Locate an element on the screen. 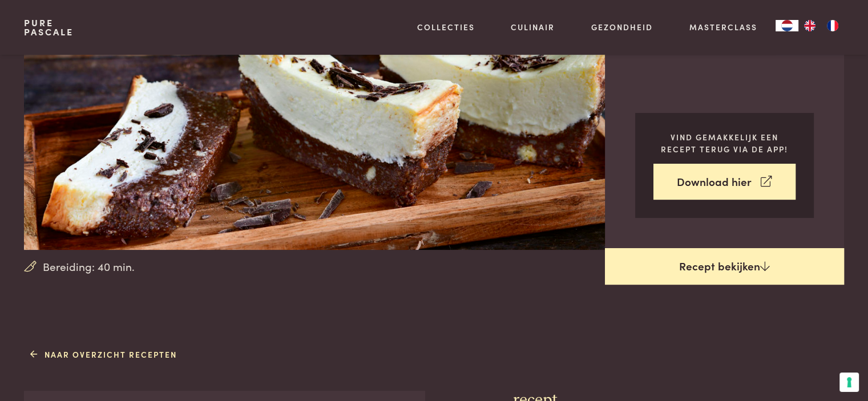 Image resolution: width=868 pixels, height=401 pixels. span: Bereiding: 40 min. is located at coordinates (89, 266).